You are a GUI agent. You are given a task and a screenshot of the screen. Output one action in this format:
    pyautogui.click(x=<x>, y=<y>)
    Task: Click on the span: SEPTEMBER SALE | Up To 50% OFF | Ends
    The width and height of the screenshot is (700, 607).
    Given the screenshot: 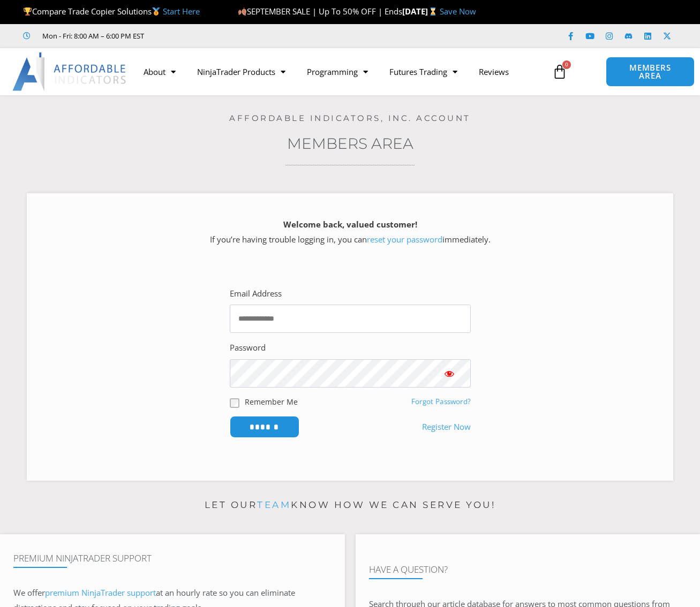 What is the action you would take?
    pyautogui.click(x=320, y=12)
    